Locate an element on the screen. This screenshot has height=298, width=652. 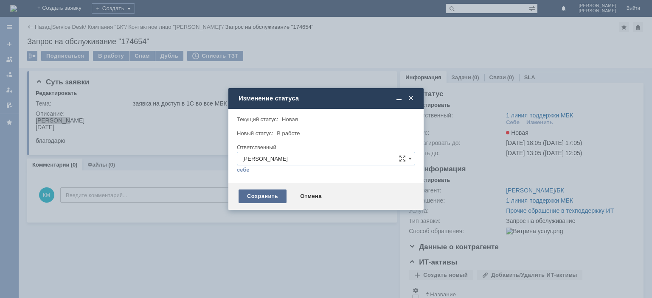
span: Новая is located at coordinates (290, 119).